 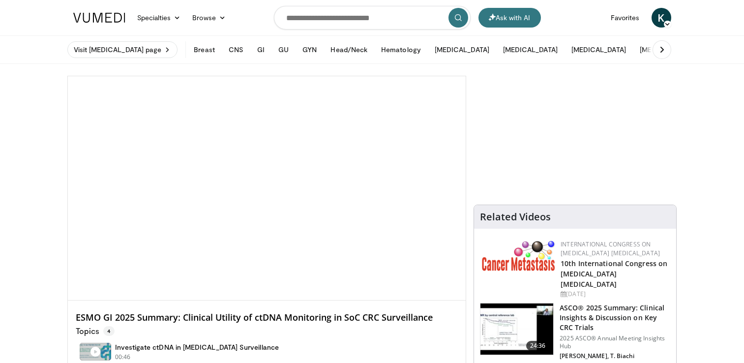 What do you see at coordinates (349, 50) in the screenshot?
I see `button: Head/Neck` at bounding box center [349, 50].